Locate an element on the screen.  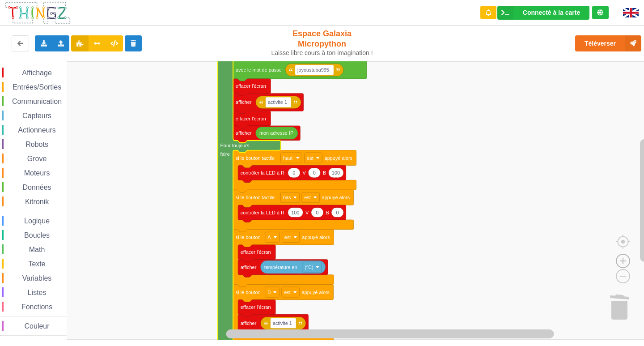
div: Laisse libre cours à ton imagination ! is located at coordinates (322, 53).